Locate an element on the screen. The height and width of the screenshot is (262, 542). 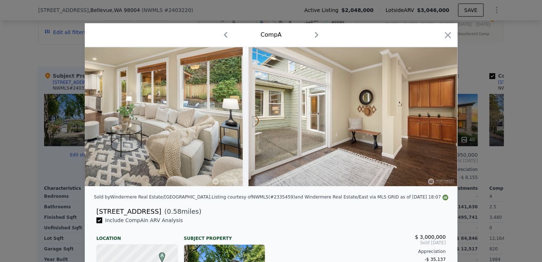
div: A is located at coordinates (159, 255).